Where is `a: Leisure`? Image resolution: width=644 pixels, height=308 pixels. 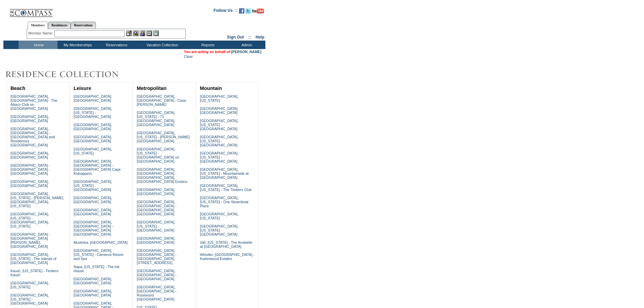 a: Leisure is located at coordinates (83, 88).